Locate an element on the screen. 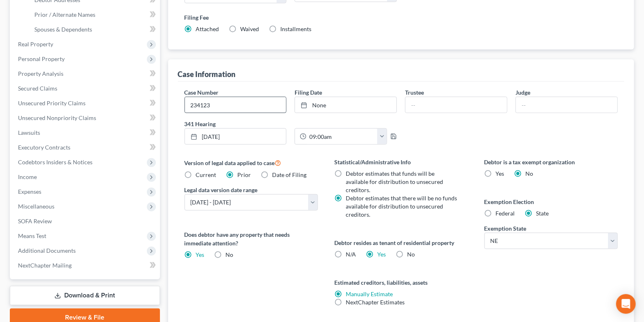 The image size is (644, 322). a: Manually Estimate is located at coordinates (369, 294).